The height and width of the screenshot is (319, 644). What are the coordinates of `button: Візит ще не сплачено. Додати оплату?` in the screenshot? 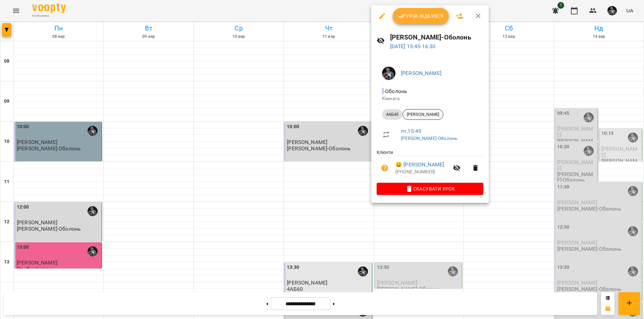 It's located at (385, 168).